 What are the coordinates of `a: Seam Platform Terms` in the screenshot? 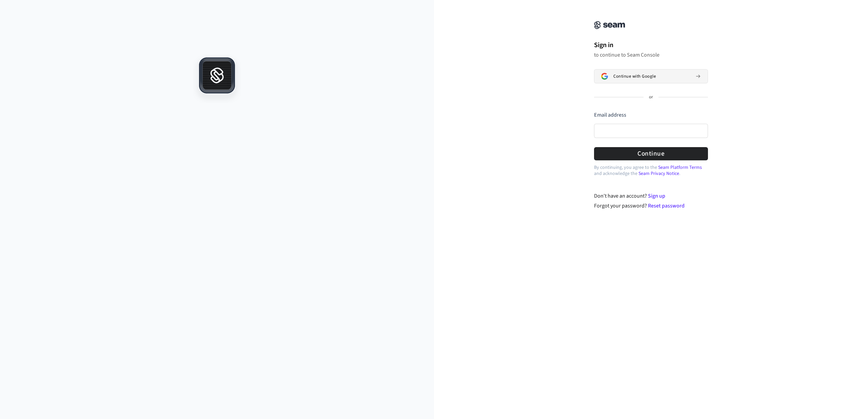 It's located at (680, 167).